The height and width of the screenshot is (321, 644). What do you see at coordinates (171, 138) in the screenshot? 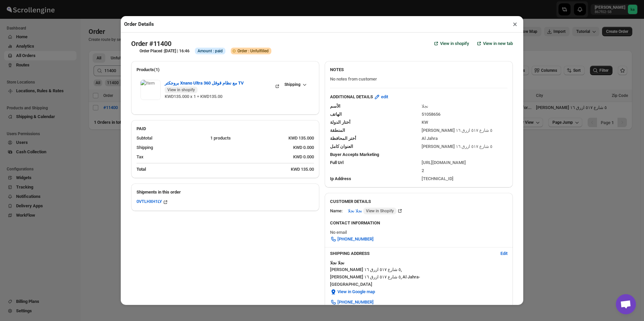
I see `div: Subtotal` at bounding box center [171, 138].